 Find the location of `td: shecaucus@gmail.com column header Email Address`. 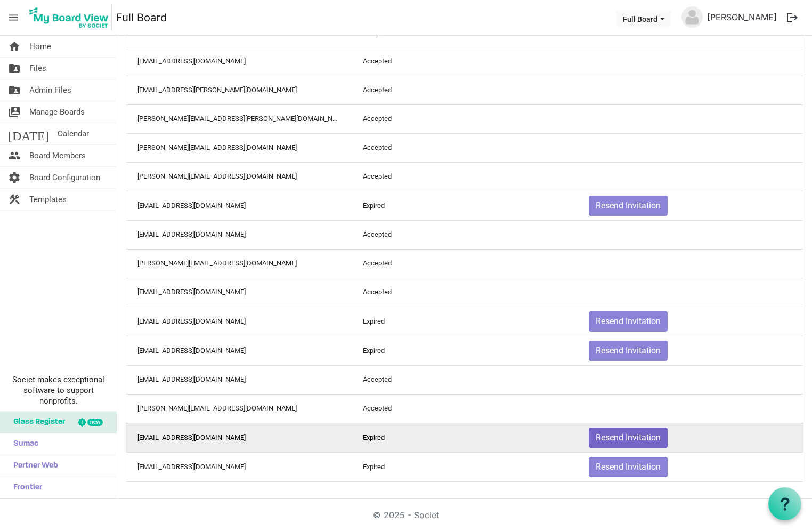

td: shecaucus@gmail.com column header Email Address is located at coordinates (239, 466).